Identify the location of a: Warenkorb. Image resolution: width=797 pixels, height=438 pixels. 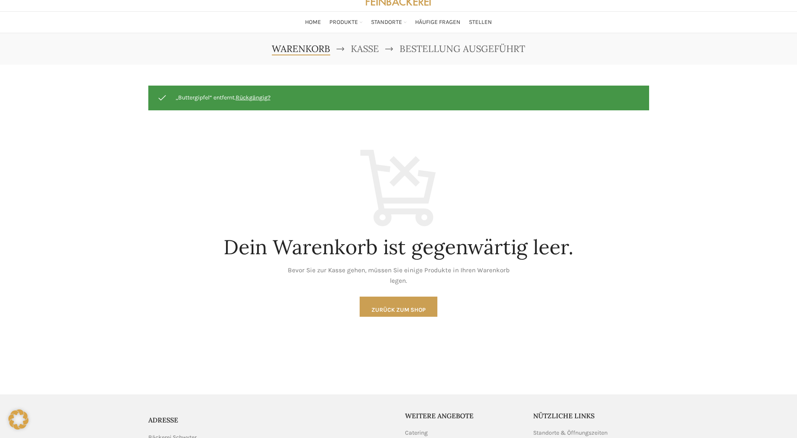
(301, 49).